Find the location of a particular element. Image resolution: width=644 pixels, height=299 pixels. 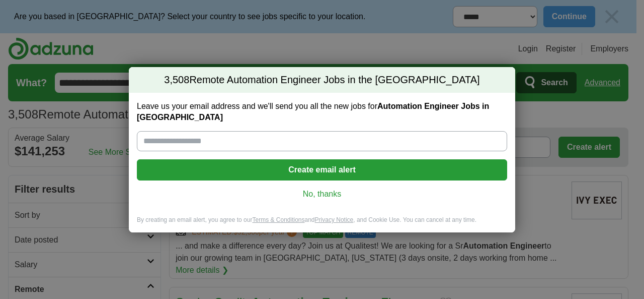

label: Leave us your email address and we'll send you all the new jobs for is located at coordinates (322, 112).